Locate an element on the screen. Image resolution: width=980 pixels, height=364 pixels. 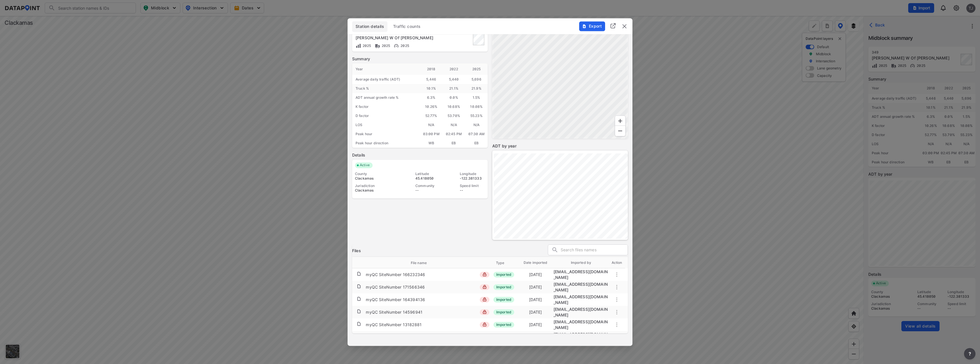
div: Kelso Rd W Of Richey is located at coordinates (399, 38).